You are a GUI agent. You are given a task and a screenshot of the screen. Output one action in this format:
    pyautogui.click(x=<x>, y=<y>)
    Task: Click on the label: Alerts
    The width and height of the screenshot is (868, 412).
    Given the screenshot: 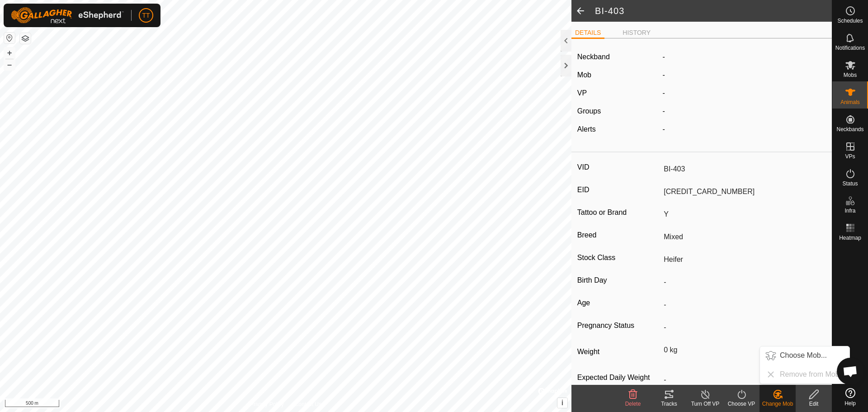 What is the action you would take?
    pyautogui.click(x=586, y=129)
    